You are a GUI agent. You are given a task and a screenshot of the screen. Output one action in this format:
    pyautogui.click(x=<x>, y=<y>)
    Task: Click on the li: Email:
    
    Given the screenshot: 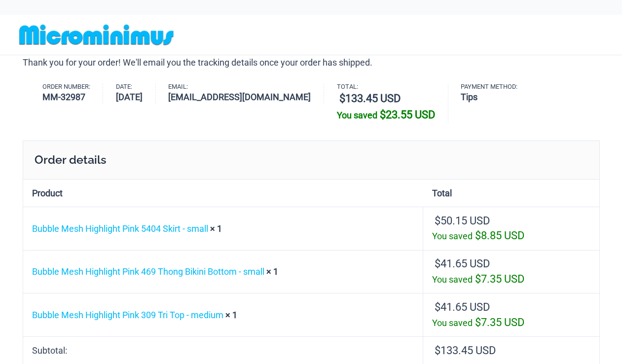 What is the action you would take?
    pyautogui.click(x=246, y=93)
    